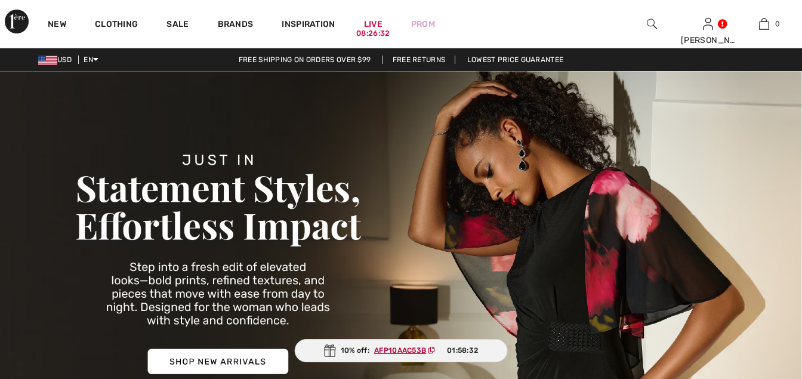  I want to click on a: Lowest Price Guarantee, so click(516, 60).